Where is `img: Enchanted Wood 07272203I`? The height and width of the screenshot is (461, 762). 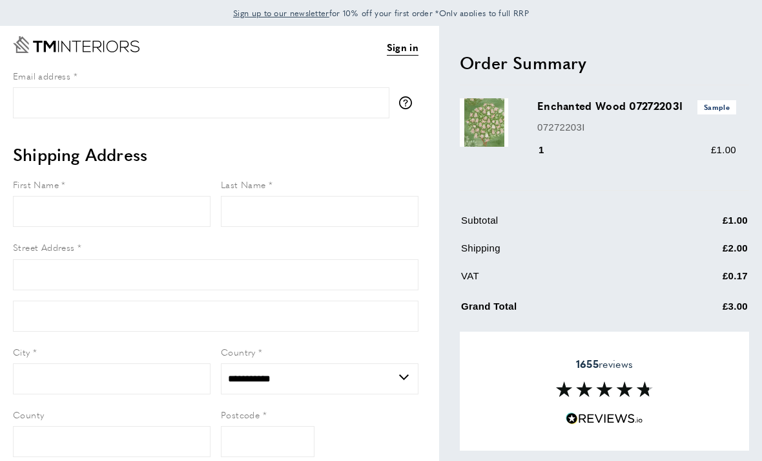 img: Enchanted Wood 07272203I is located at coordinates (484, 122).